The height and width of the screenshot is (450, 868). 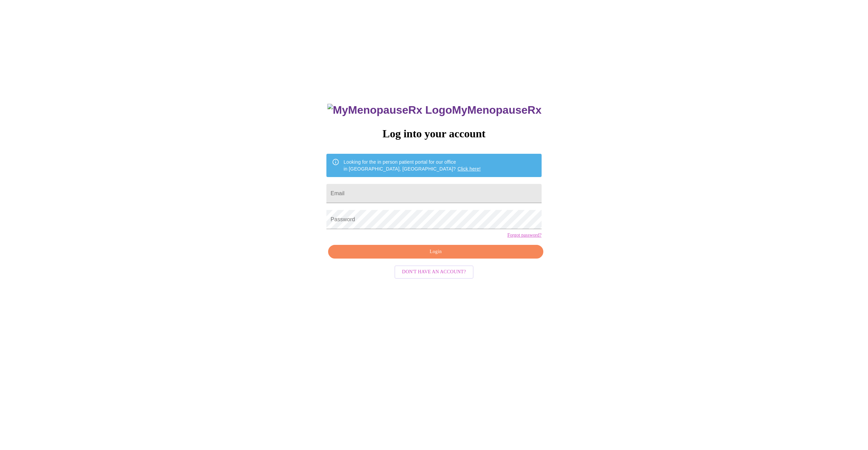 What do you see at coordinates (434, 272) in the screenshot?
I see `span: Don't have an account?` at bounding box center [434, 272].